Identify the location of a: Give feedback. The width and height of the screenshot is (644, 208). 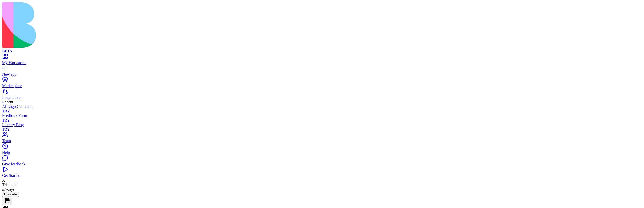
(322, 162).